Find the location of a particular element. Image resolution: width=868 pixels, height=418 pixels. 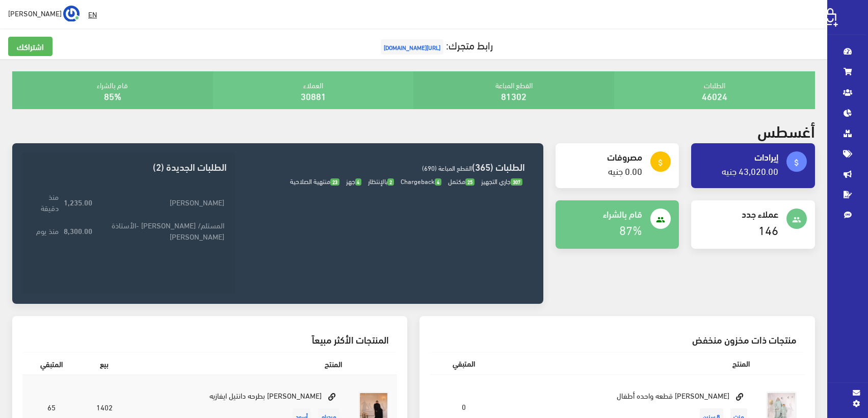

a: 46024 is located at coordinates (715, 96).